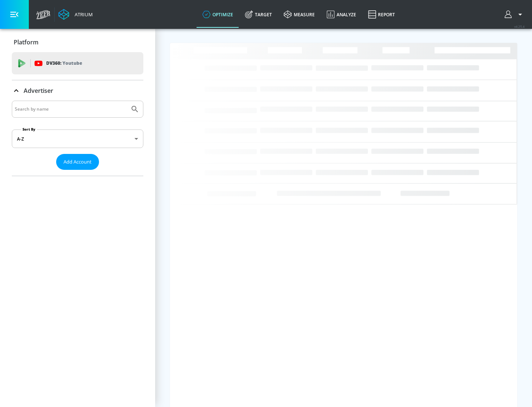 The image size is (532, 407). Describe the element at coordinates (341, 15) in the screenshot. I see `a: Analyze` at that location.